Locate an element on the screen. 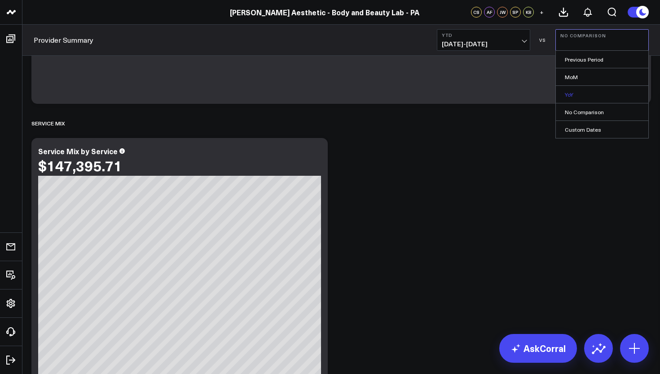  div: $147,395.71 is located at coordinates (80, 165).